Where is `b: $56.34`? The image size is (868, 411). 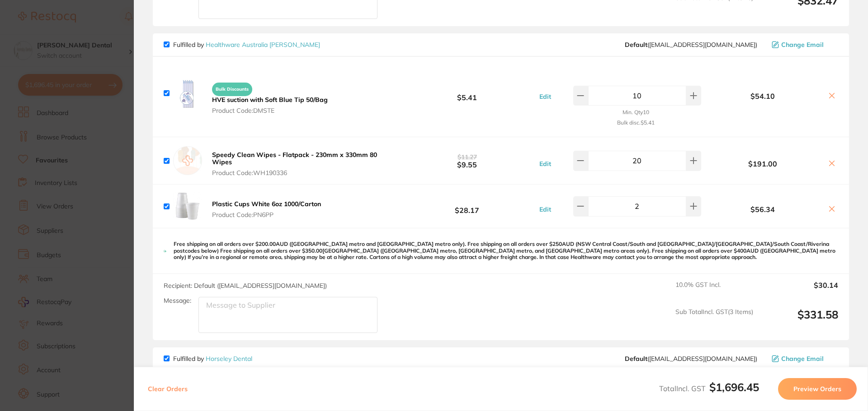 b: $56.34 is located at coordinates (762, 210).